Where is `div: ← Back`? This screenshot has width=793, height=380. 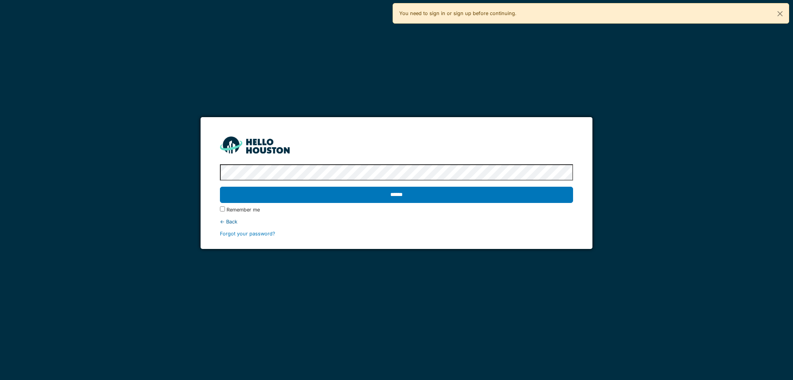 div: ← Back is located at coordinates (396, 222).